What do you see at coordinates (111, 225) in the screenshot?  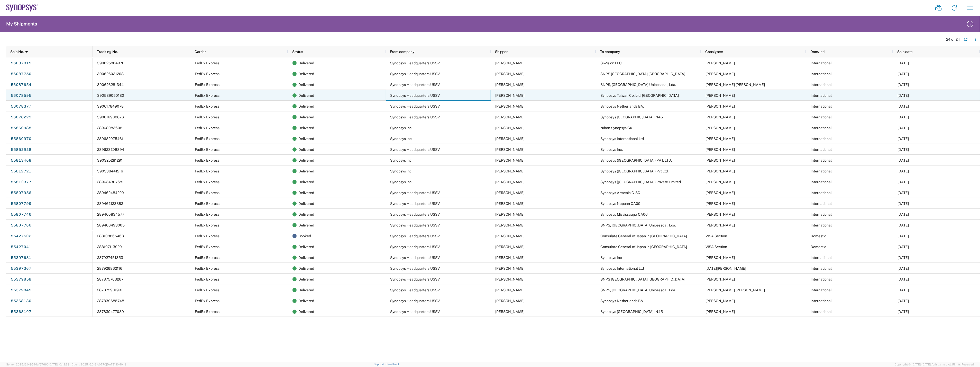 I see `span: 289460493005` at bounding box center [111, 225].